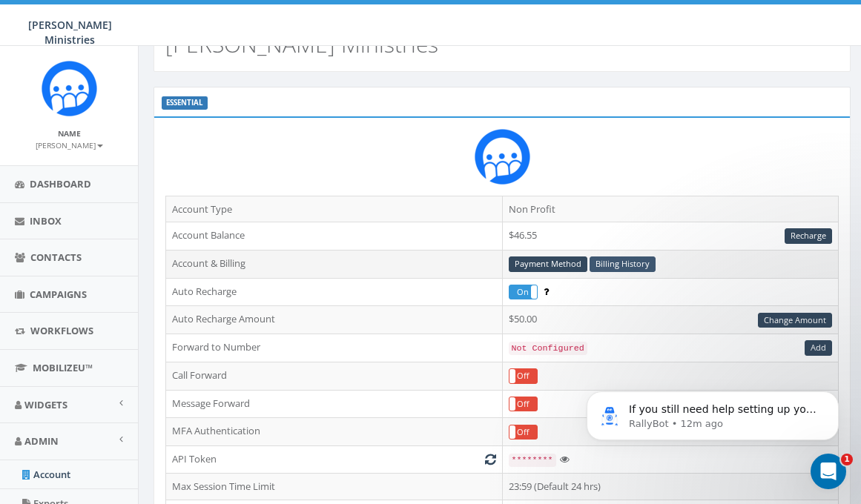  What do you see at coordinates (548, 264) in the screenshot?
I see `a: Payment Method` at bounding box center [548, 264].